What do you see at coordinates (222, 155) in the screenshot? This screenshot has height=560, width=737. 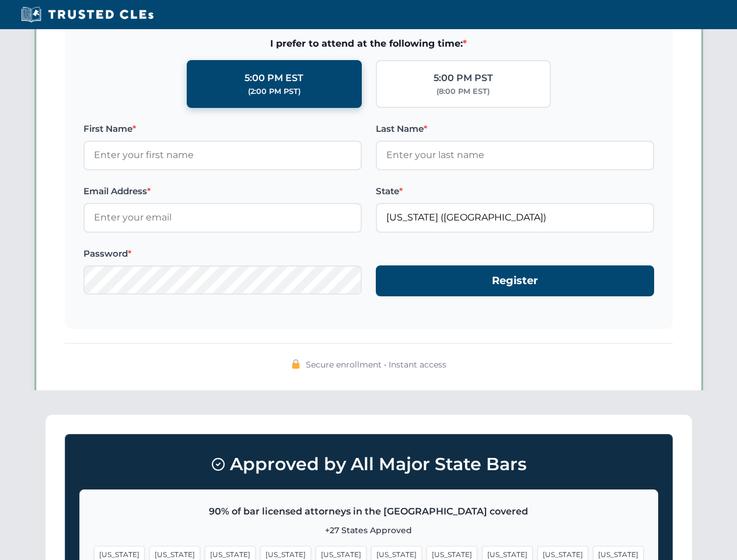 I see `input: Enter your first name` at bounding box center [222, 155].